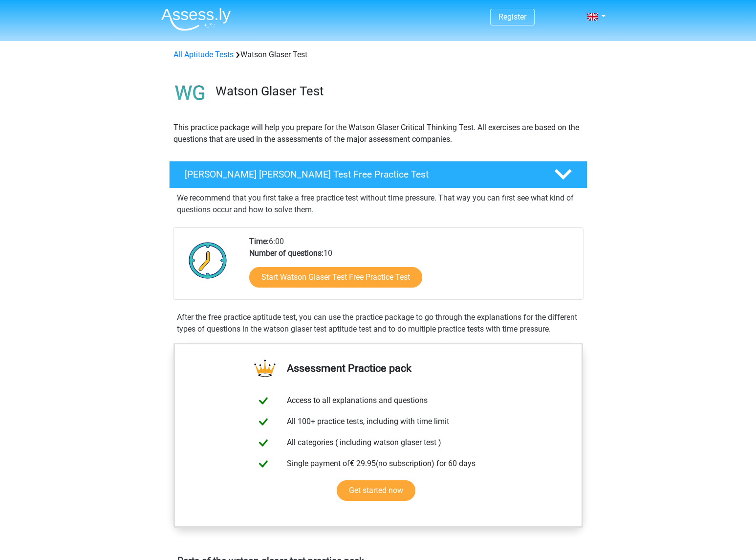 The width and height of the screenshot is (756, 560). I want to click on img: Clock, so click(208, 260).